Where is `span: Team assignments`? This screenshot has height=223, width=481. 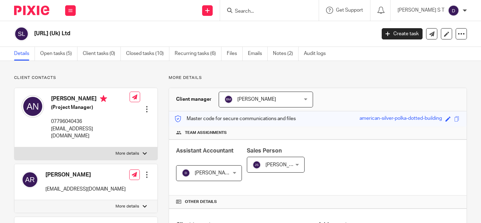
span: Team assignments is located at coordinates (206, 133).